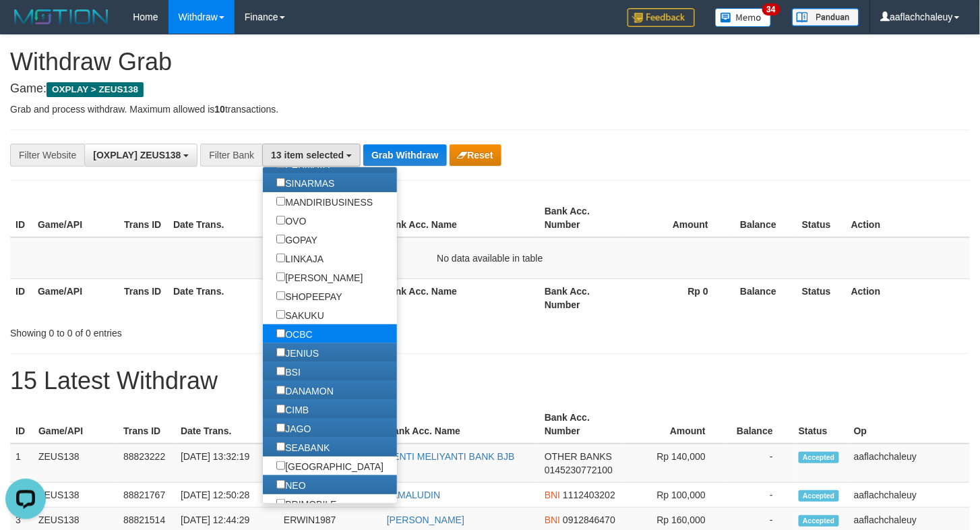 The image size is (980, 530). I want to click on span: 13 item selected, so click(308, 155).